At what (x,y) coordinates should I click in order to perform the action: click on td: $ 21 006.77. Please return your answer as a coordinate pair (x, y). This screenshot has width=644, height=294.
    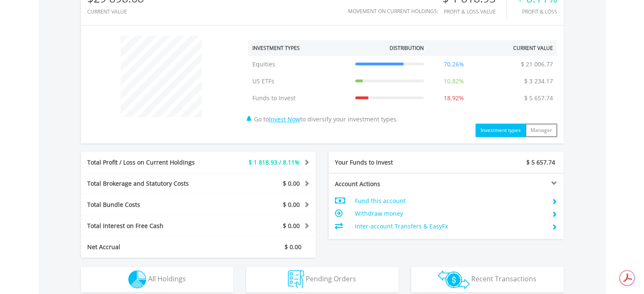
    Looking at the image, I should click on (537, 65).